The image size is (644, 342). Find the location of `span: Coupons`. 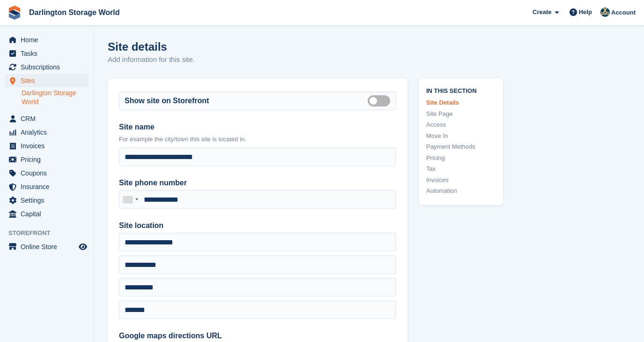

span: Coupons is located at coordinates (49, 173).